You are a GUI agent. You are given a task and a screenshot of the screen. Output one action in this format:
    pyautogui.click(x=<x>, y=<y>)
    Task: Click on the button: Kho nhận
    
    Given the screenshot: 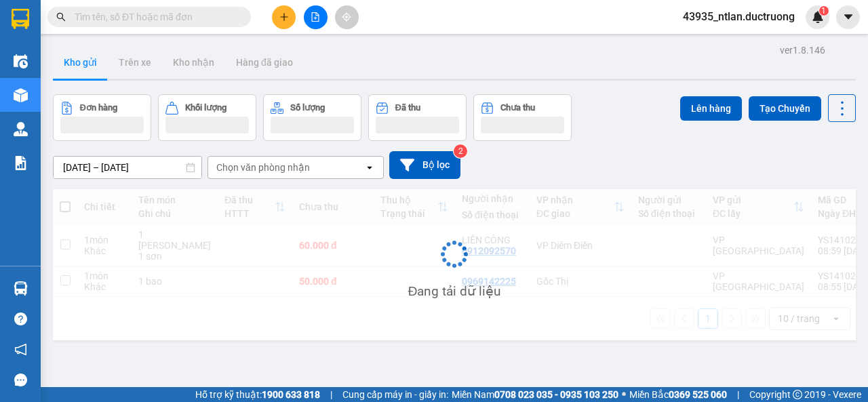 What is the action you would take?
    pyautogui.click(x=193, y=62)
    